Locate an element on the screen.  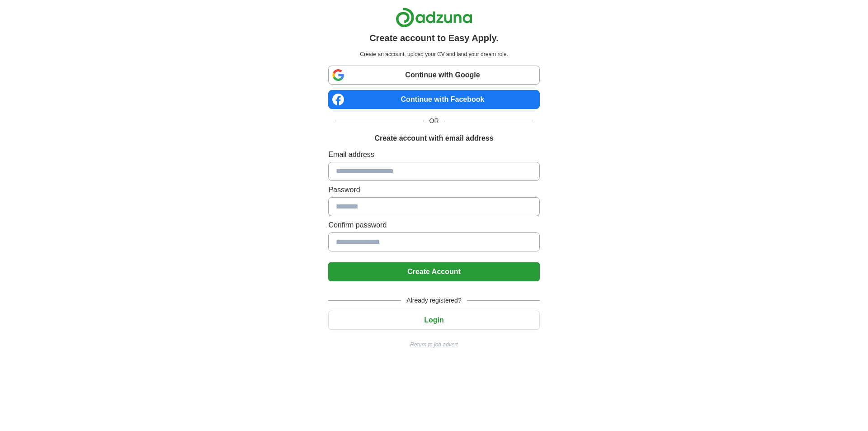
h1: Create account to Easy Apply. is located at coordinates (434, 38).